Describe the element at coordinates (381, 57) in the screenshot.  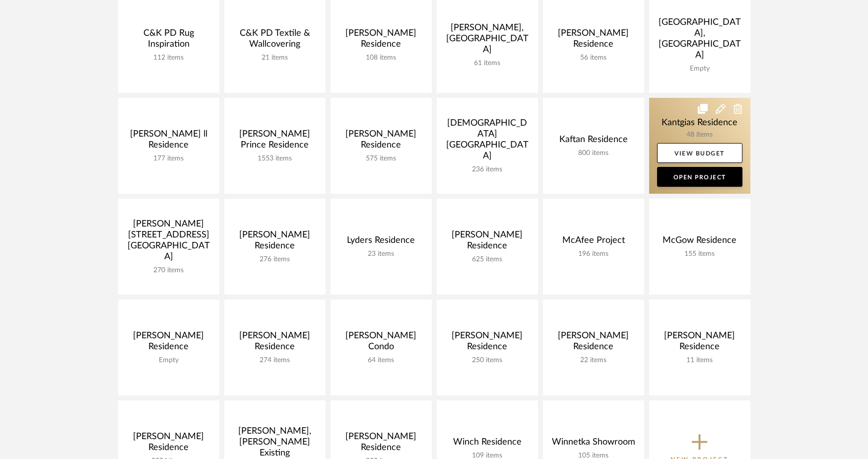
I see `div: 108 items` at that location.